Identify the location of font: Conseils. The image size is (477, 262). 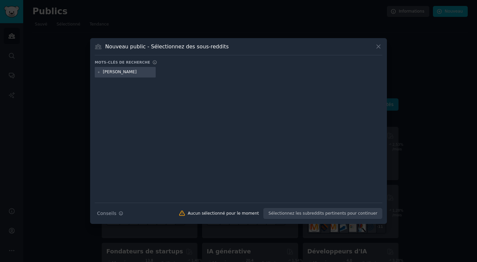
(107, 213).